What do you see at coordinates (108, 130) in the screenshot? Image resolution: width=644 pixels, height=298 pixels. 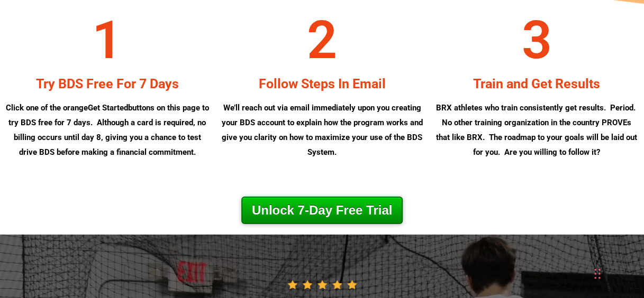 I see `p: Click one of the orange buttons on this page to try BDS free for 7 days. Although a card is requi...` at bounding box center [108, 130].